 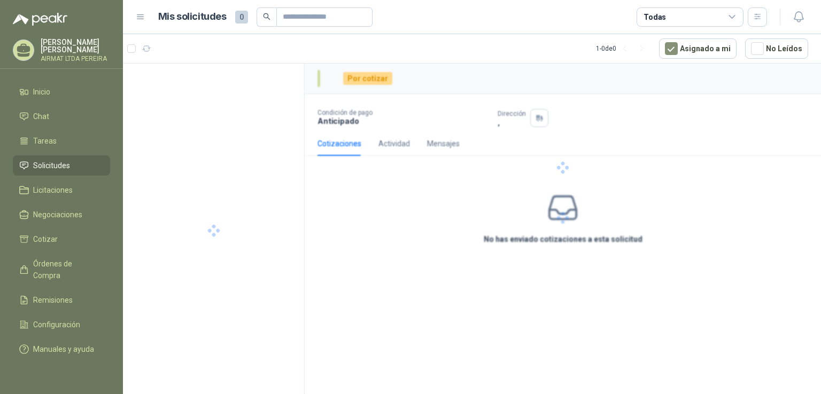 I want to click on a: Negociaciones, so click(x=61, y=215).